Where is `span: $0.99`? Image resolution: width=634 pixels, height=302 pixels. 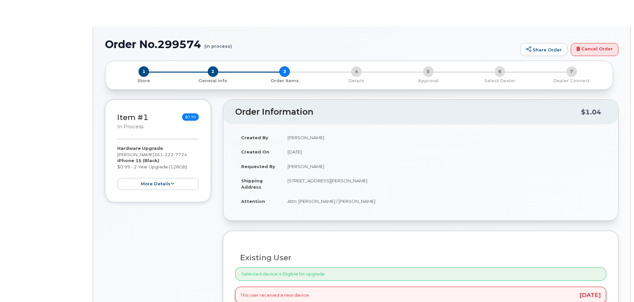 span: $0.99 is located at coordinates (191, 117).